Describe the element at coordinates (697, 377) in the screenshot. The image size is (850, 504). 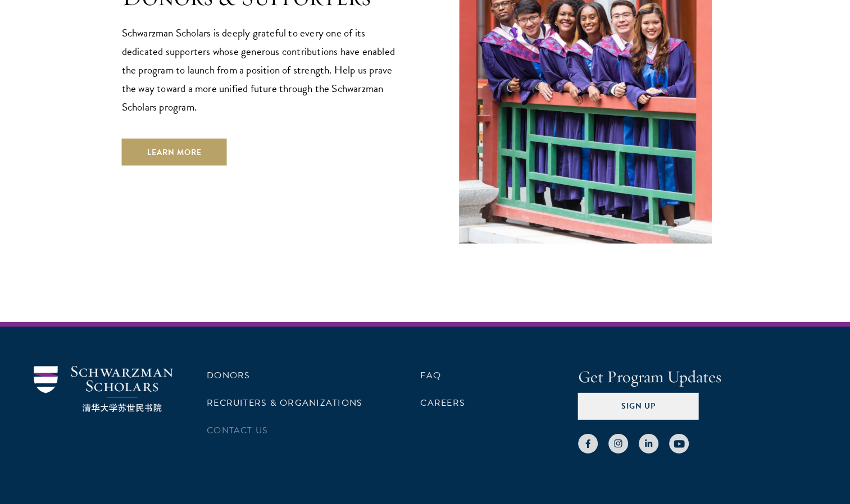
I see `h4: Get Program Updates` at that location.